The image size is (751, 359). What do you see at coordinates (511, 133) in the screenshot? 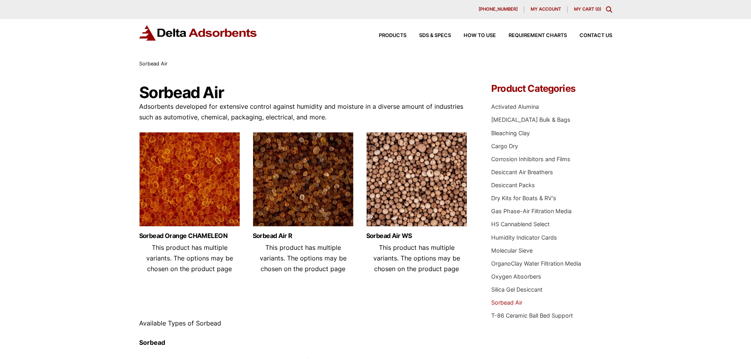
I see `a: Bleaching Clay` at bounding box center [511, 133].